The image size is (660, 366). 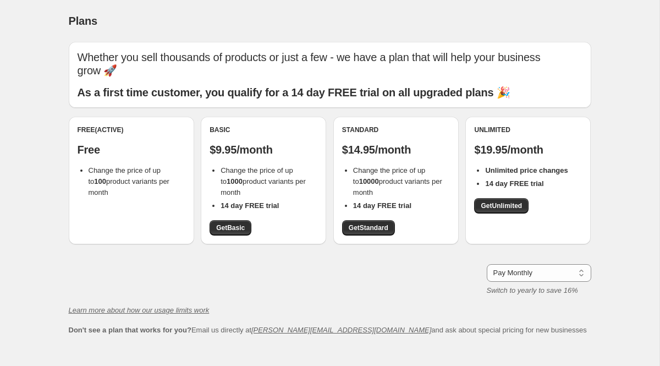 I want to click on b: Don't see a plan that works for you?, so click(x=130, y=329).